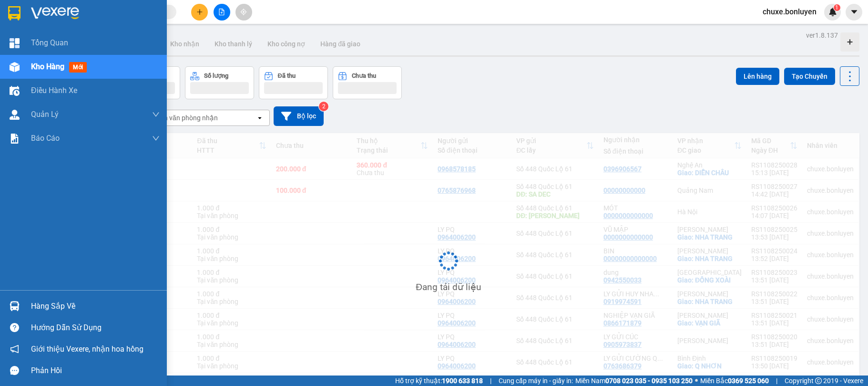 This screenshot has width=868, height=386. What do you see at coordinates (216, 76) in the screenshot?
I see `div: Số lượng` at bounding box center [216, 76].